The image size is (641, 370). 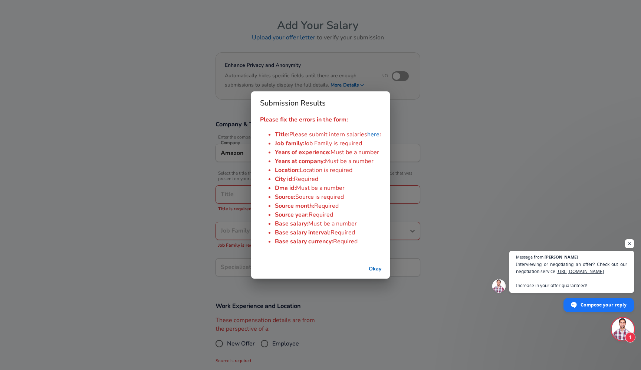 I want to click on strong: Please fix the errors in the form:, so click(x=304, y=119).